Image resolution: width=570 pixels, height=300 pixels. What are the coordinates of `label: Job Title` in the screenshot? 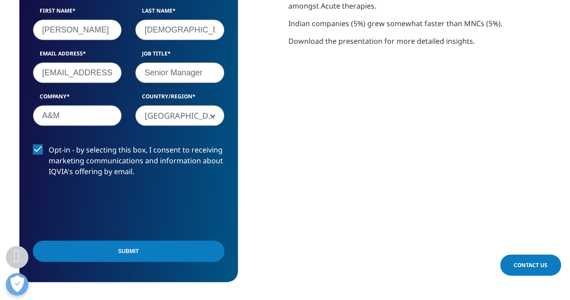 It's located at (180, 56).